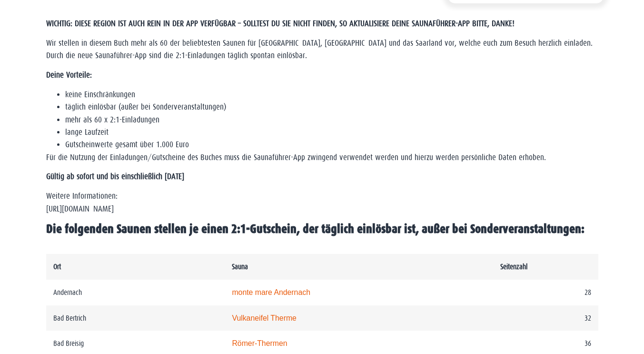 The image size is (644, 354). Describe the element at coordinates (514, 266) in the screenshot. I see `strong: Seitenzahl` at that location.